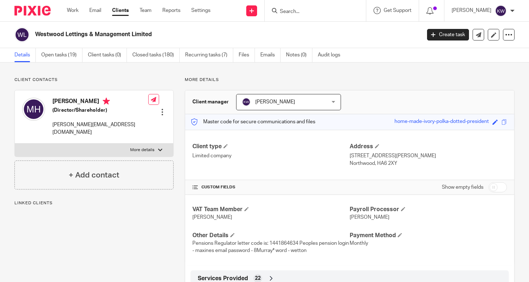 The height and width of the screenshot is (282, 529). What do you see at coordinates (94, 203) in the screenshot?
I see `p: Linked clients` at bounding box center [94, 203].